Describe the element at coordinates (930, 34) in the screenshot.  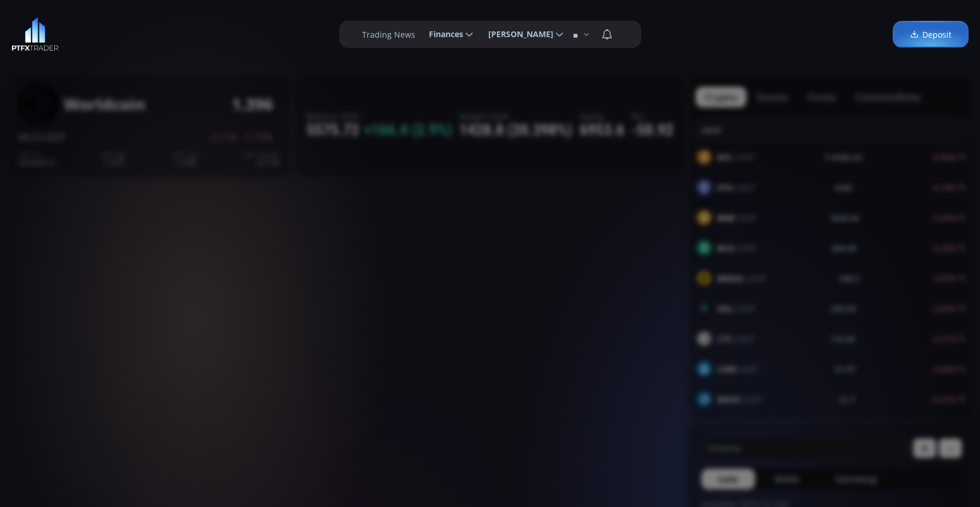
I see `span: Deposit` at that location.